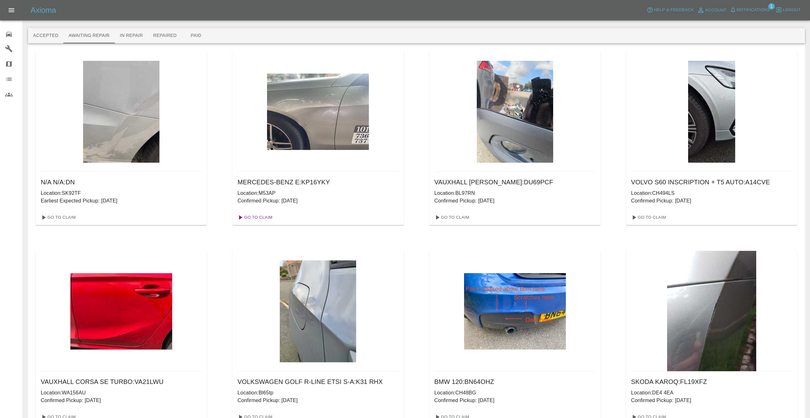  I want to click on p: Location: M53AP, so click(318, 193).